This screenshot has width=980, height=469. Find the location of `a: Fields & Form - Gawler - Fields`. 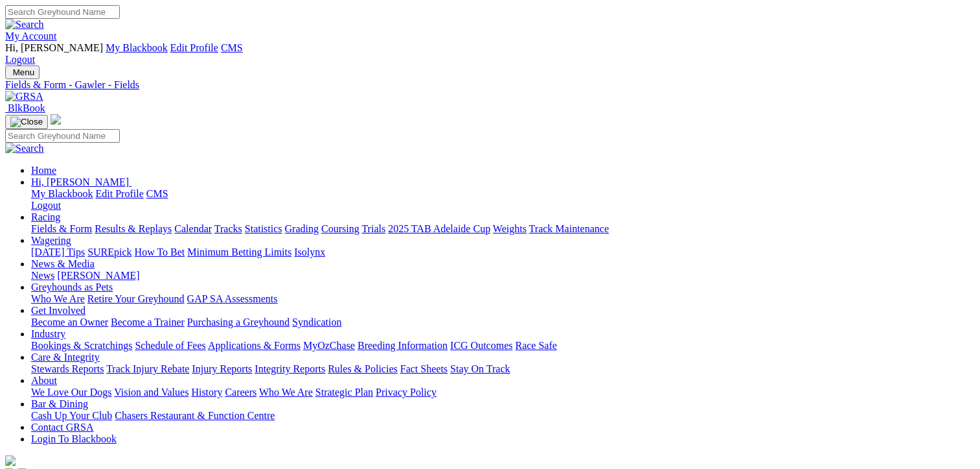

a: Fields & Form - Gawler - Fields is located at coordinates (490, 85).